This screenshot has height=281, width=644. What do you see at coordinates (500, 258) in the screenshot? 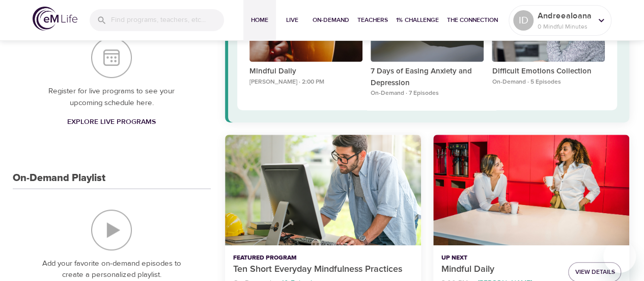
I see `p: Up Next` at bounding box center [500, 258].